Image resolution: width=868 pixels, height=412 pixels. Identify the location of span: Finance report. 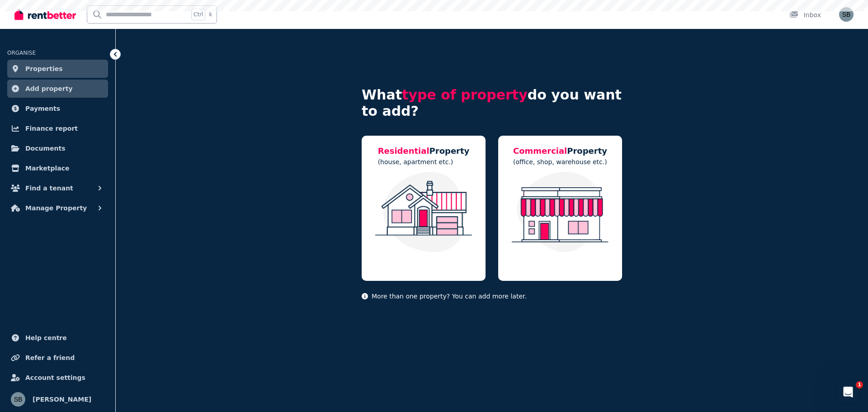
(52, 128).